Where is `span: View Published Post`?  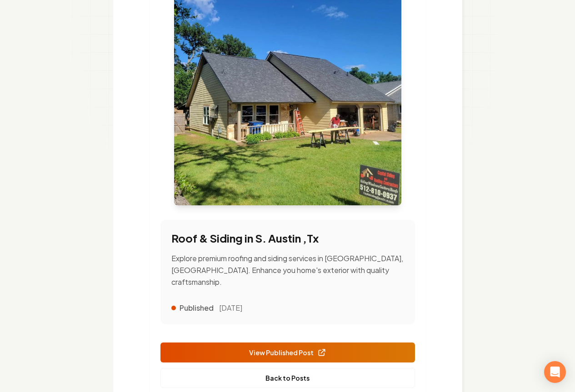 span: View Published Post is located at coordinates (288, 353).